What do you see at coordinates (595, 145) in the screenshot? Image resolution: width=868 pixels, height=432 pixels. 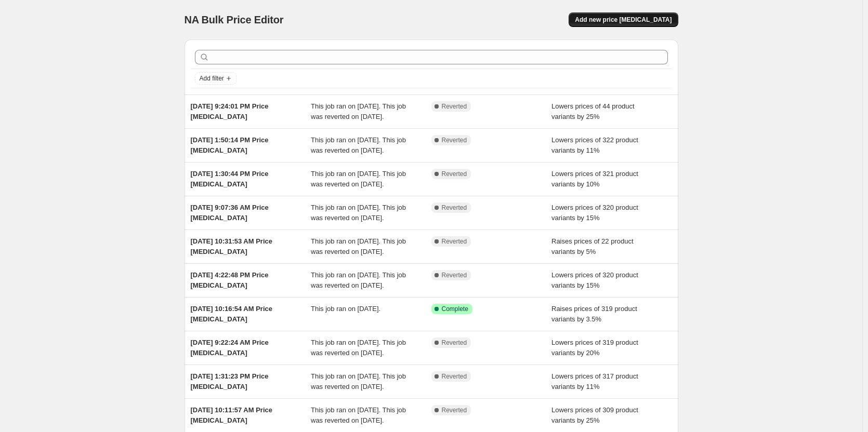 I see `span: Lowers prices of 322 product variants by 11%` at bounding box center [595, 145].